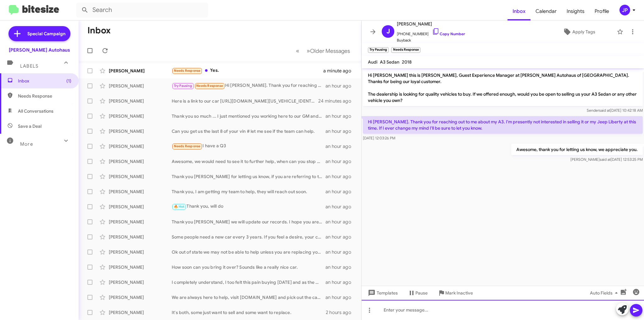 The image size is (644, 320). I want to click on div: JP, so click(625, 10).